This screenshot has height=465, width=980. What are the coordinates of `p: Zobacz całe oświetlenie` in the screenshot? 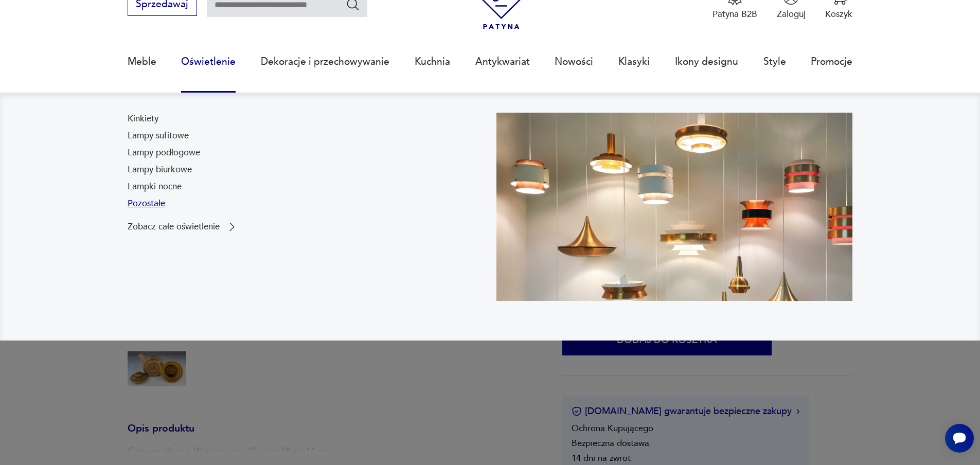 It's located at (173, 227).